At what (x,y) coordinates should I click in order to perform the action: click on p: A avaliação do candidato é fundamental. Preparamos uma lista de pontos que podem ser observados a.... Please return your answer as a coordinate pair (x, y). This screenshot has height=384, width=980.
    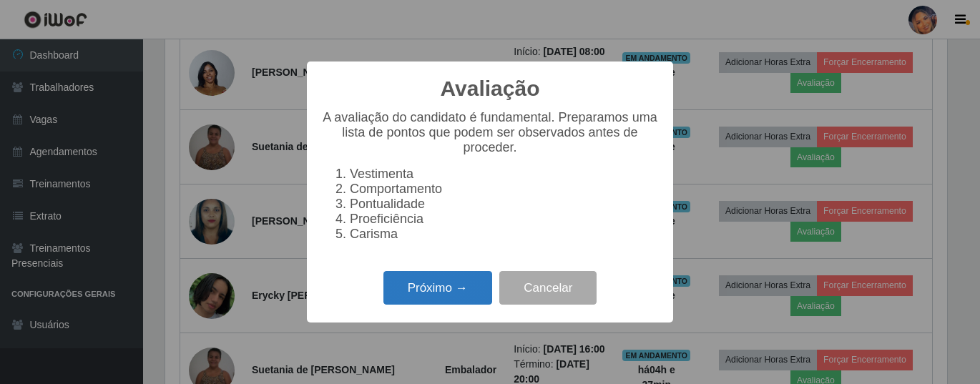
    Looking at the image, I should click on (490, 132).